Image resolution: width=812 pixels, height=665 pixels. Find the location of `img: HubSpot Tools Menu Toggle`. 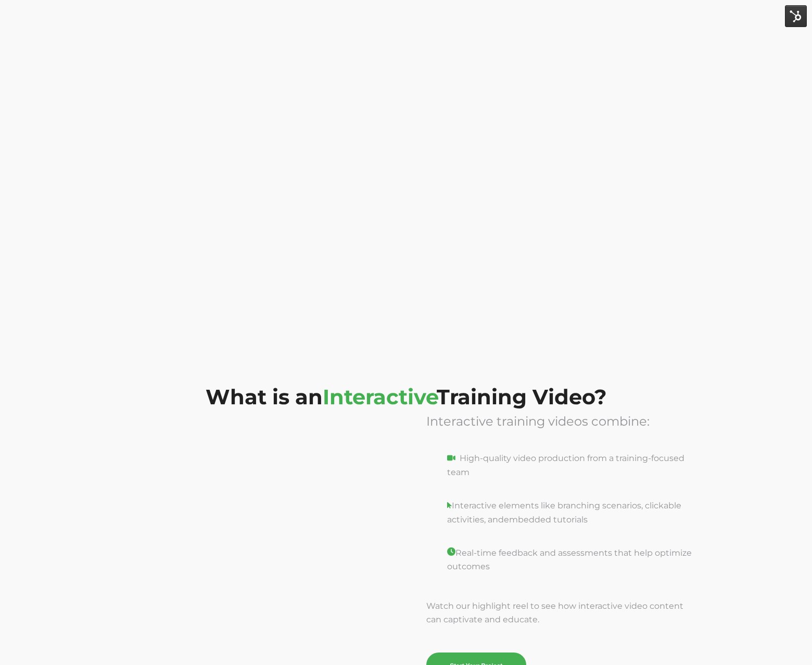

img: HubSpot Tools Menu Toggle is located at coordinates (796, 16).